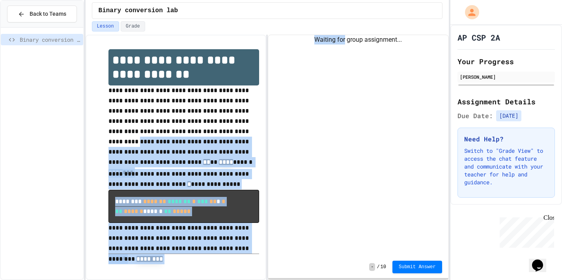 The width and height of the screenshot is (562, 280). I want to click on h2: Assignment Details, so click(506, 102).